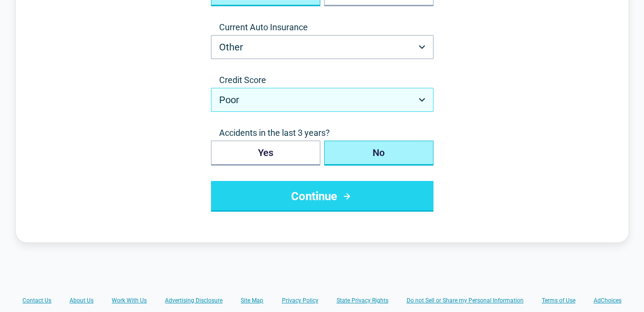 This screenshot has height=312, width=644. I want to click on a: AdChoices, so click(608, 300).